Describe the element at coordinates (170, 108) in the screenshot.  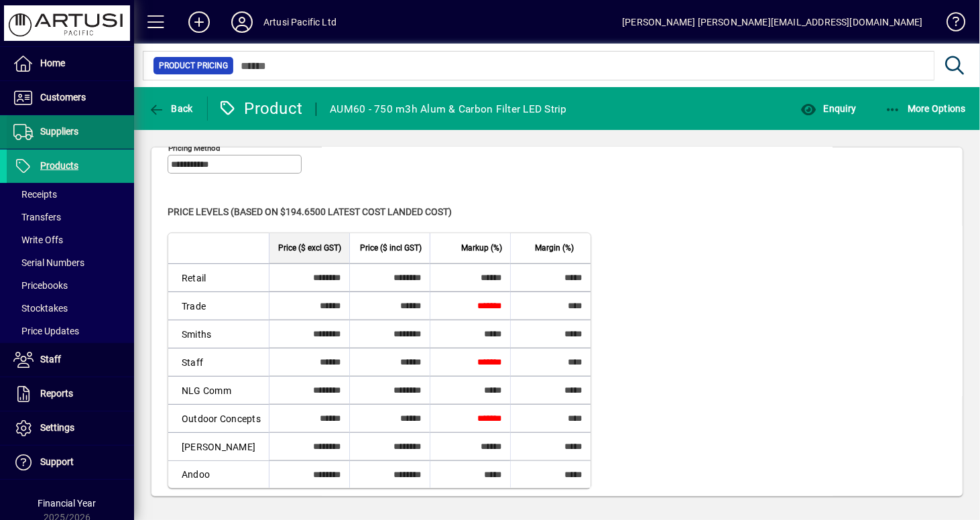
I see `span: Back` at that location.